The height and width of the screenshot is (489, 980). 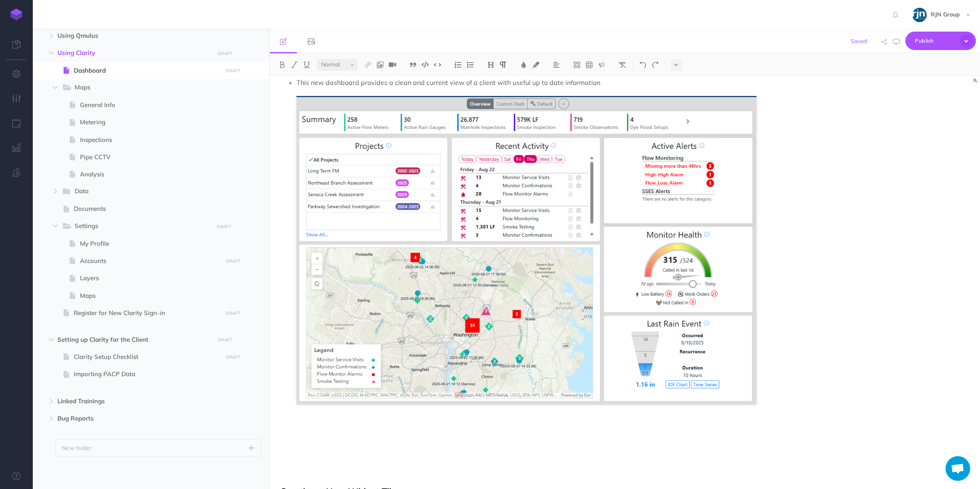 I want to click on img: Create table button, so click(x=589, y=65).